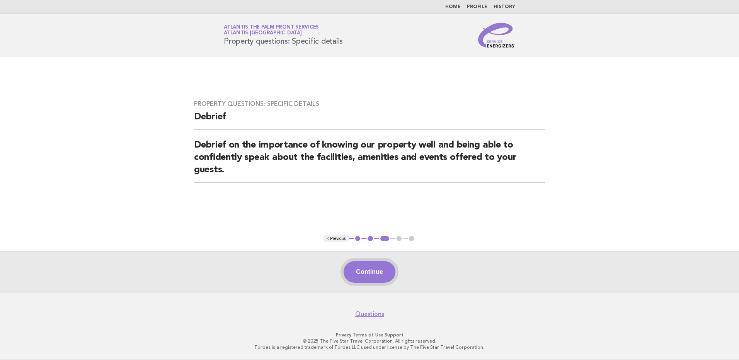 Image resolution: width=739 pixels, height=360 pixels. Describe the element at coordinates (369, 161) in the screenshot. I see `h2: Debrief on the importance of knowing our property well and being able to confidently speak about ...` at that location.